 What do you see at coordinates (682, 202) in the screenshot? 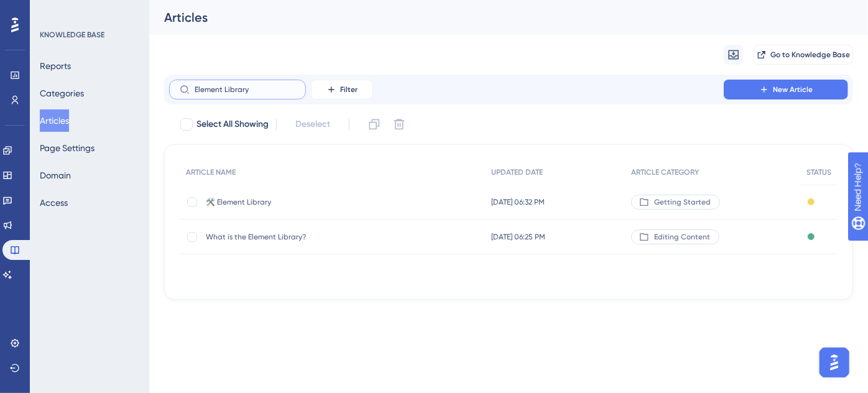
I see `span: Getting Started` at bounding box center [682, 202].